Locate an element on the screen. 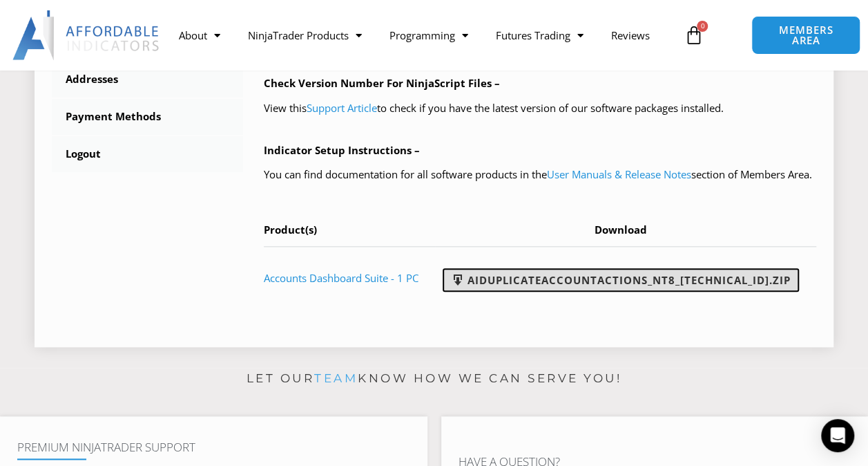 The width and height of the screenshot is (868, 466). a: Payment Methods is located at coordinates (147, 117).